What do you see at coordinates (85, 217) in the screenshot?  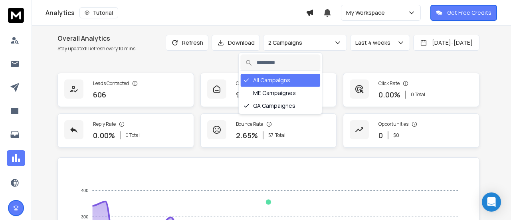 I see `tspan: 300` at bounding box center [85, 217].